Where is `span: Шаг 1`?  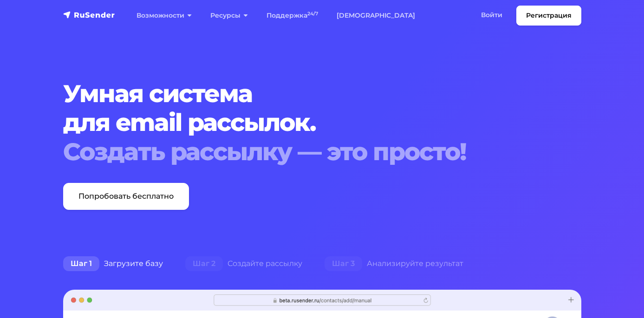
span: Шаг 1 is located at coordinates (81, 263).